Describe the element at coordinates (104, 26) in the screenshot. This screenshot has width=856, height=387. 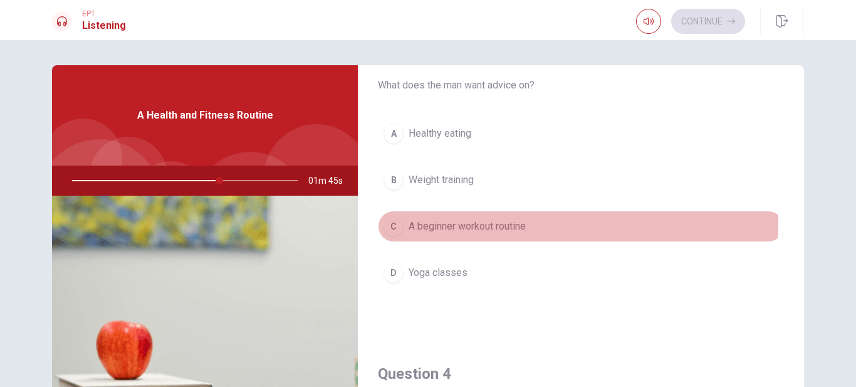
I see `h1: Listening` at that location.